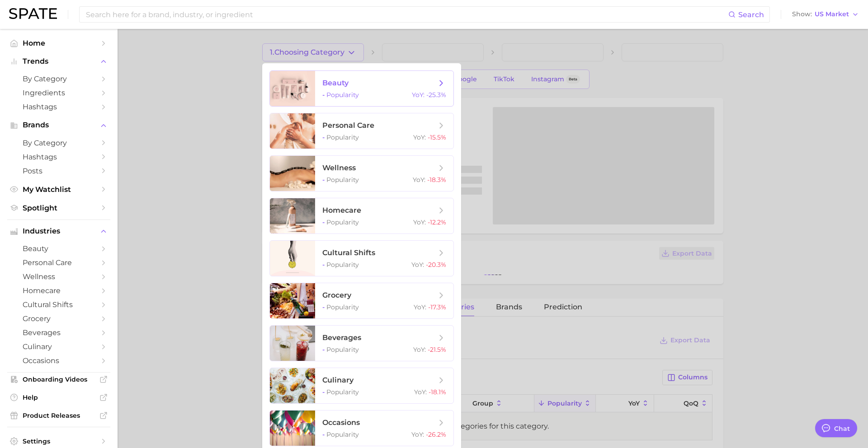 This screenshot has width=868, height=448. What do you see at coordinates (58, 277) in the screenshot?
I see `a: wellness` at bounding box center [58, 277].